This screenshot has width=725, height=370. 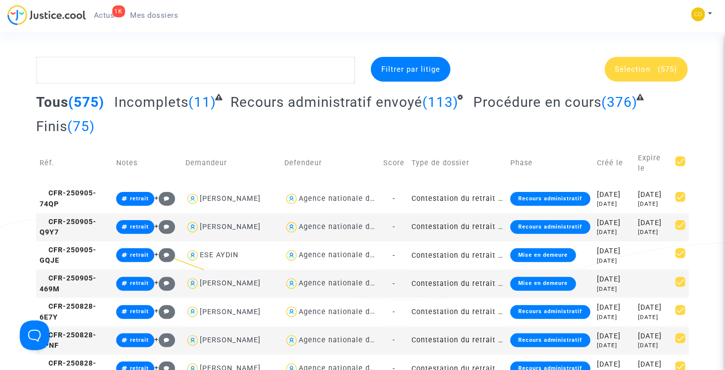 What do you see at coordinates (68, 311) in the screenshot?
I see `span: CFR-250828-6E7Y` at bounding box center [68, 311].